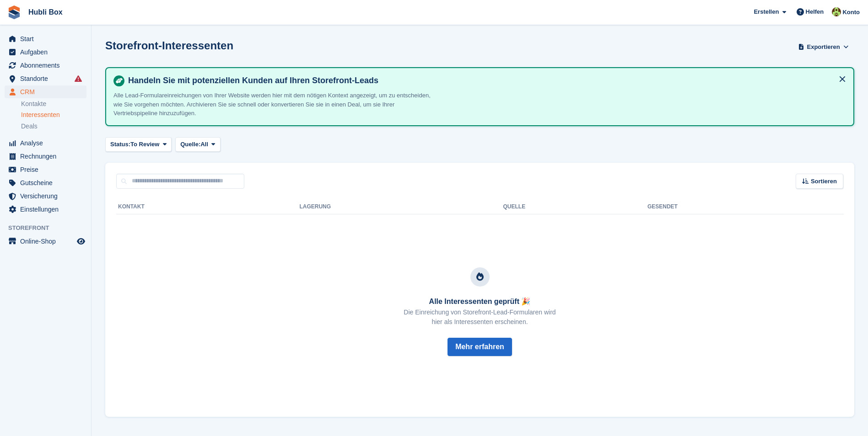 Image resolution: width=868 pixels, height=436 pixels. What do you see at coordinates (766, 12) in the screenshot?
I see `span: Erstellen` at bounding box center [766, 12].